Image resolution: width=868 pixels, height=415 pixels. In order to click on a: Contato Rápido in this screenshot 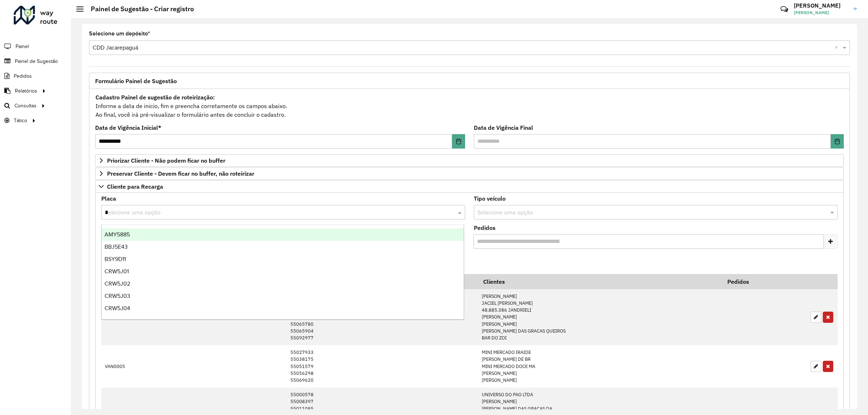, I will do `click(784, 9)`.